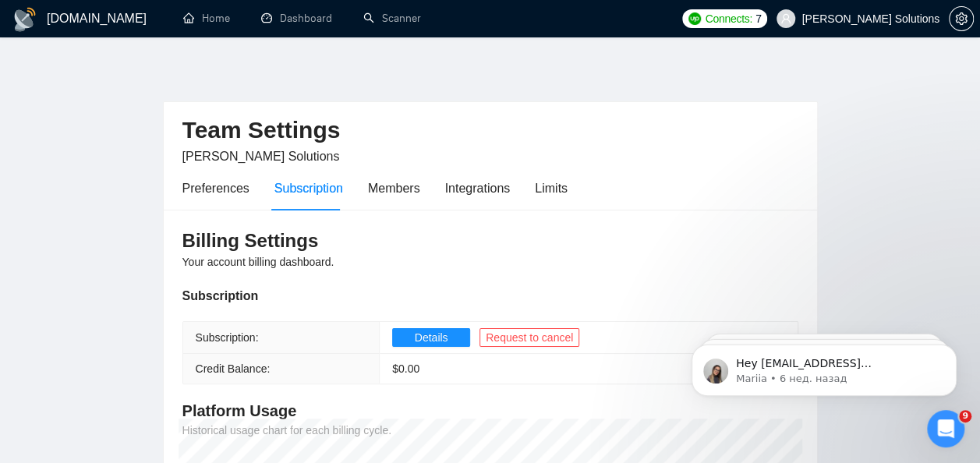 The width and height of the screenshot is (980, 463). What do you see at coordinates (490, 130) in the screenshot?
I see `h2: Team Settings` at bounding box center [490, 130].